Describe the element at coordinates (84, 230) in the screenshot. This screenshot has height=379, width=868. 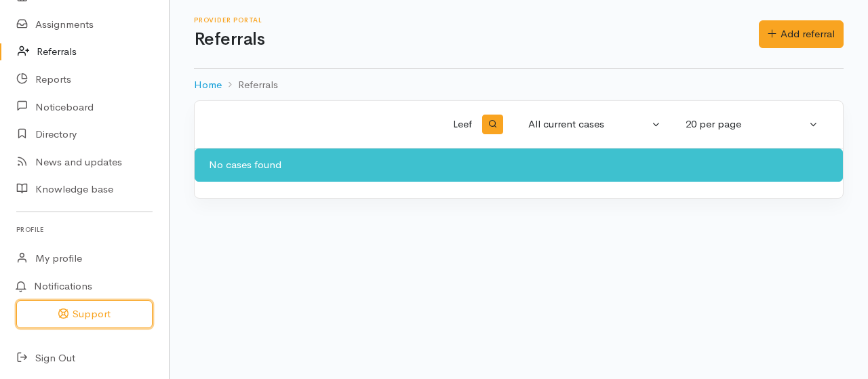
I see `h6: Profile` at that location.